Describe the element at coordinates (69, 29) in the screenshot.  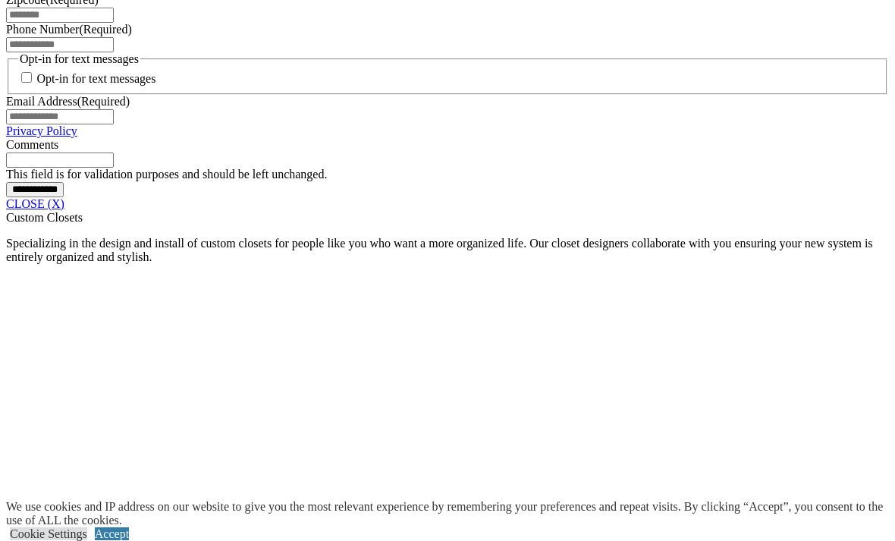
I see `label: Phone Number` at that location.